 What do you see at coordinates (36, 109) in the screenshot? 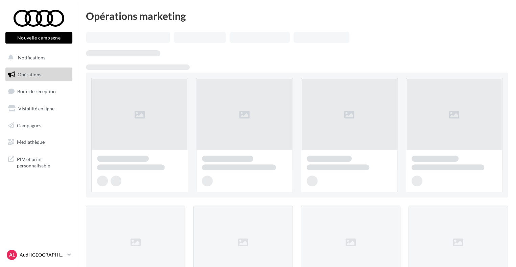
I see `span: Visibilité en ligne` at bounding box center [36, 109].